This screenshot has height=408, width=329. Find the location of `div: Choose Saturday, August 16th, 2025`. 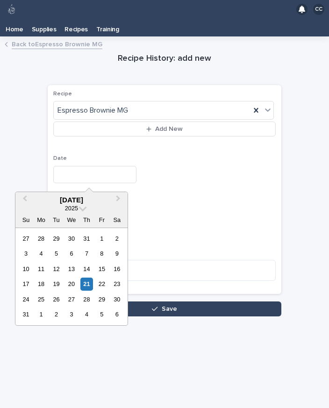

div: Choose Saturday, August 16th, 2025 is located at coordinates (117, 269).